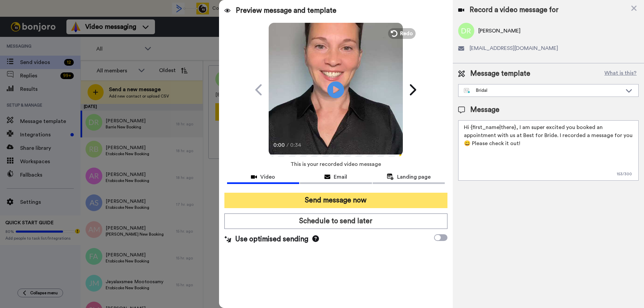 The width and height of the screenshot is (644, 308). I want to click on span: Email, so click(341, 177).